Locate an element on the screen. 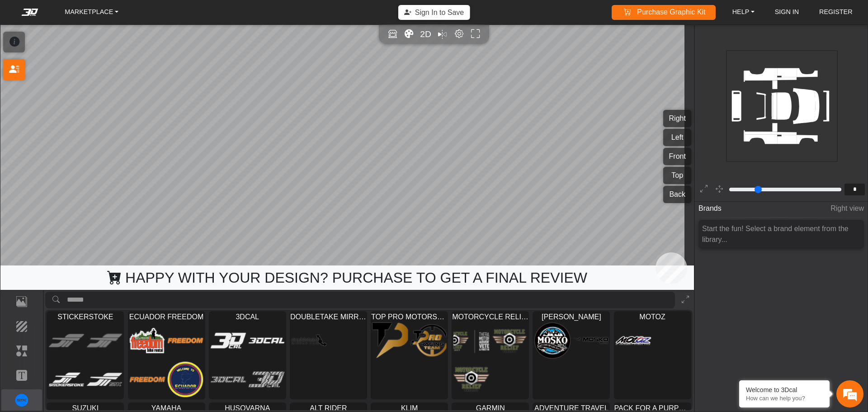 The width and height of the screenshot is (868, 412). button: 2D is located at coordinates (425, 35).